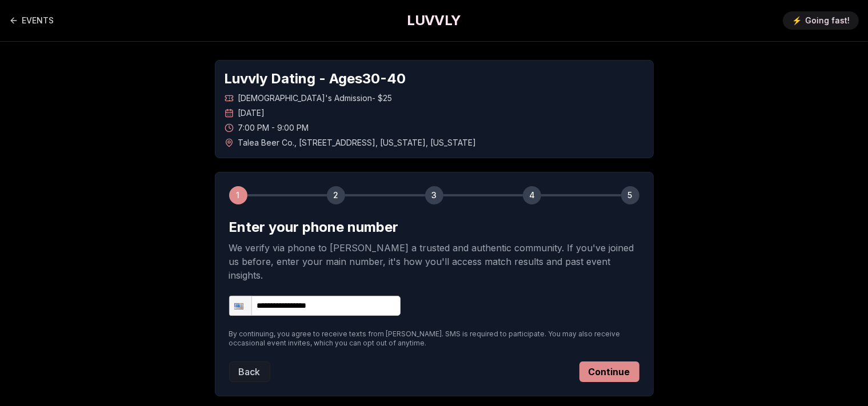 The width and height of the screenshot is (868, 406). What do you see at coordinates (336, 195) in the screenshot?
I see `div: 2` at bounding box center [336, 195].